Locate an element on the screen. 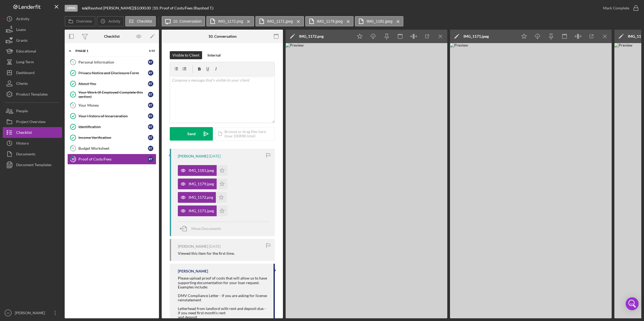  button: Product Templates is located at coordinates (32, 94).